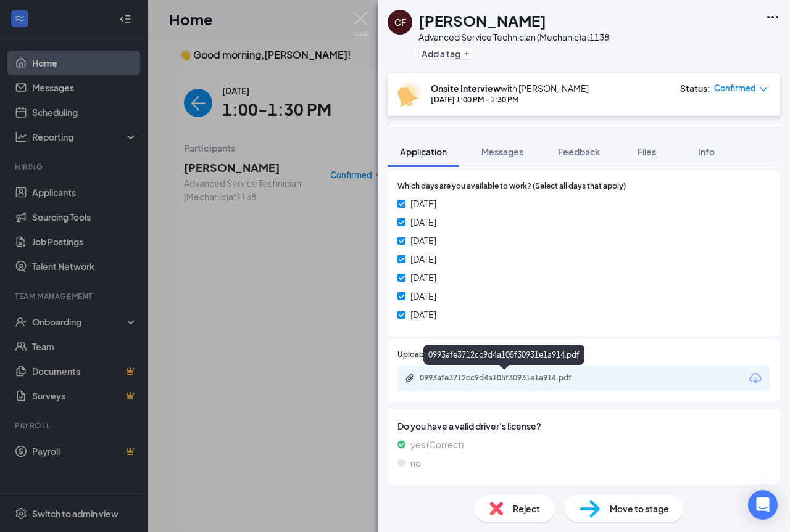 The height and width of the screenshot is (532, 790). I want to click on svg: Plus, so click(466, 54).